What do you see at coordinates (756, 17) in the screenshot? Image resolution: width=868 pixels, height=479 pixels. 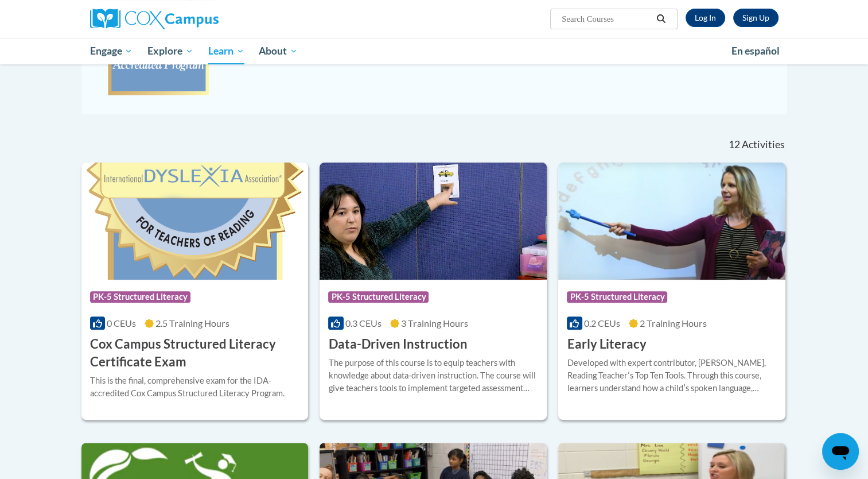 I see `a: Register` at bounding box center [756, 17].